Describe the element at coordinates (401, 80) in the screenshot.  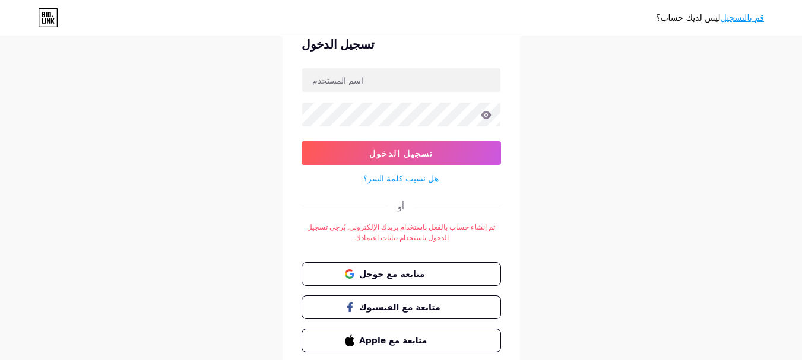
I see `input: اسم المستخدم` at that location.